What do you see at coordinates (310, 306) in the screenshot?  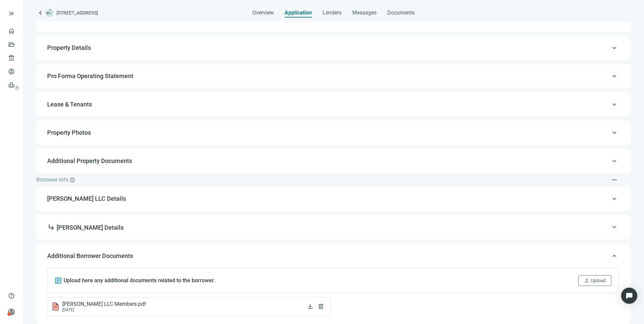 I see `span: download` at bounding box center [310, 306].